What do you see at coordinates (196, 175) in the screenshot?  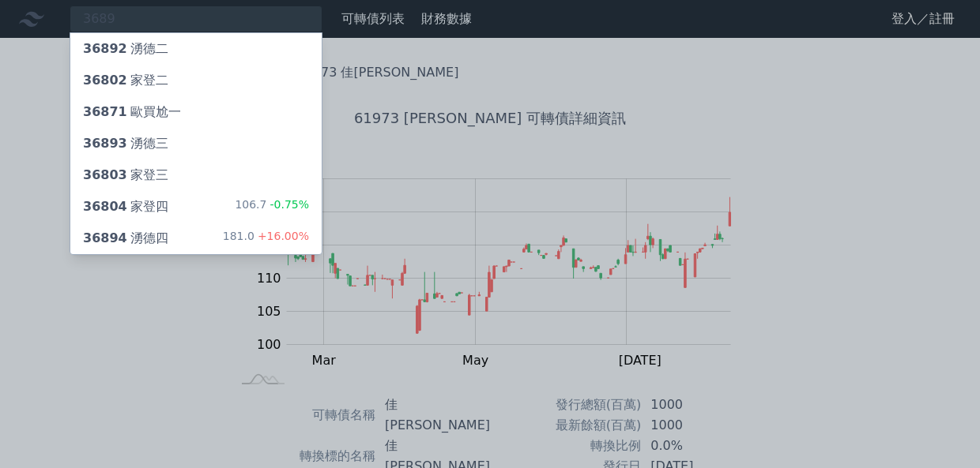 I see `a: 36803家登三` at bounding box center [196, 175].